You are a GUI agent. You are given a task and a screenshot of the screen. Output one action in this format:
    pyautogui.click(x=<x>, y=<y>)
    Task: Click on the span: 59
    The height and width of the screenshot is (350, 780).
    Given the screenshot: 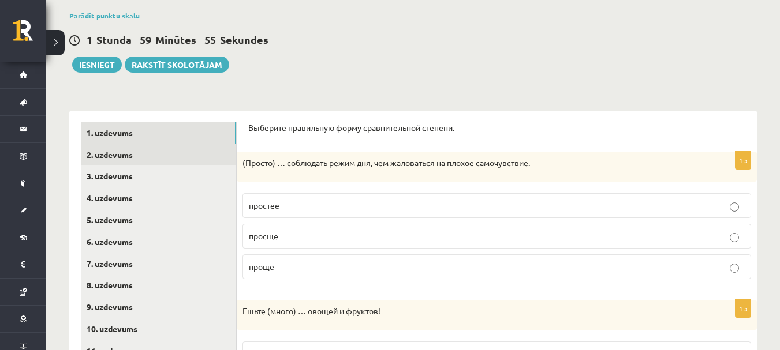 What is the action you would take?
    pyautogui.click(x=145, y=39)
    